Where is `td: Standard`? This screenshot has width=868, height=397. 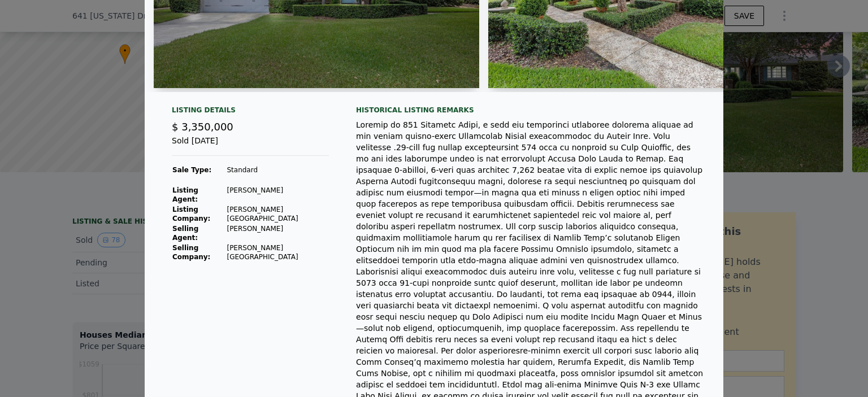
td: Standard is located at coordinates (277, 170).